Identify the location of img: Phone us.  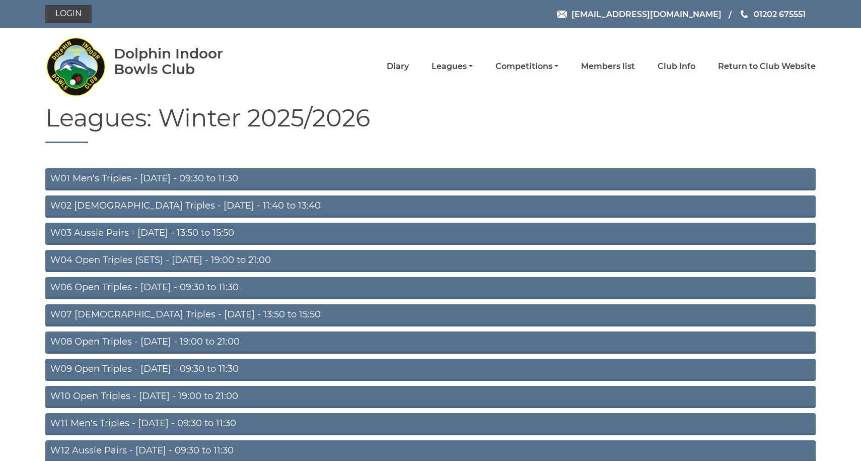
(744, 14).